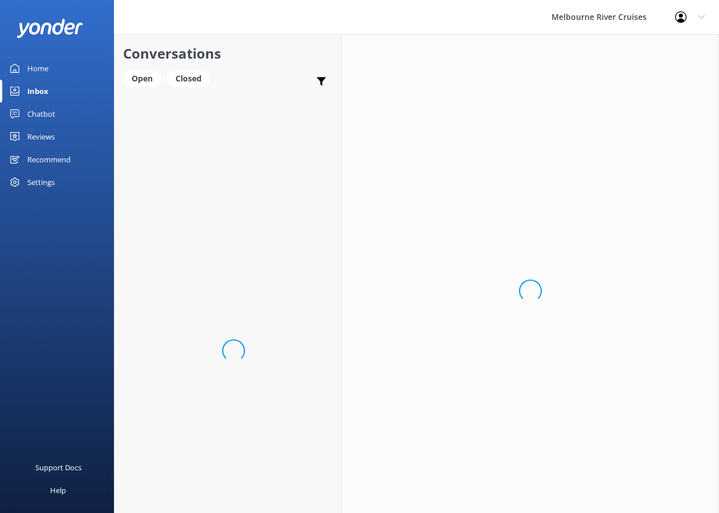 This screenshot has height=513, width=719. Describe the element at coordinates (41, 114) in the screenshot. I see `div: Chatbot` at that location.